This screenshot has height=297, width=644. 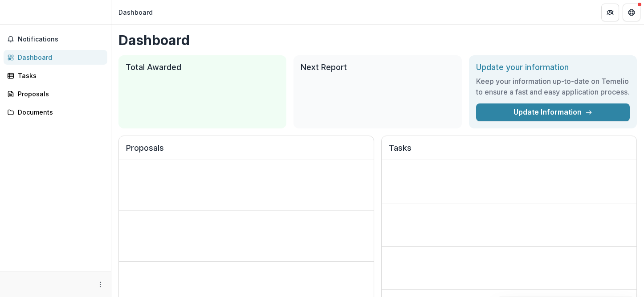 What do you see at coordinates (59, 94) in the screenshot?
I see `div: Proposals` at bounding box center [59, 94].